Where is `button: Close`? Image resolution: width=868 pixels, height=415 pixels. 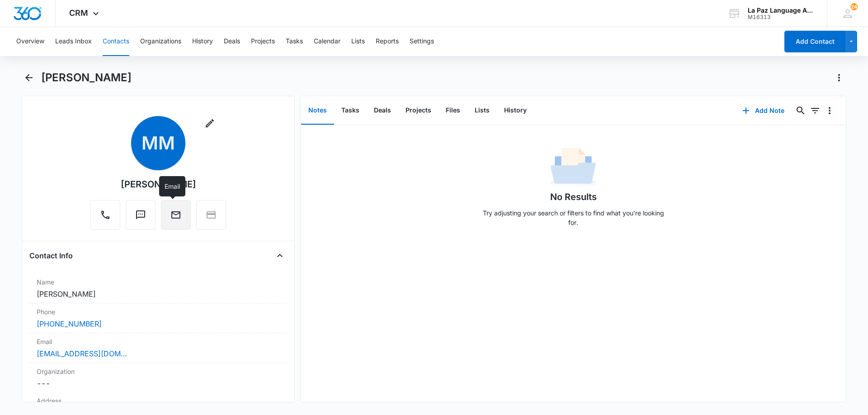 button: Close is located at coordinates (279, 256).